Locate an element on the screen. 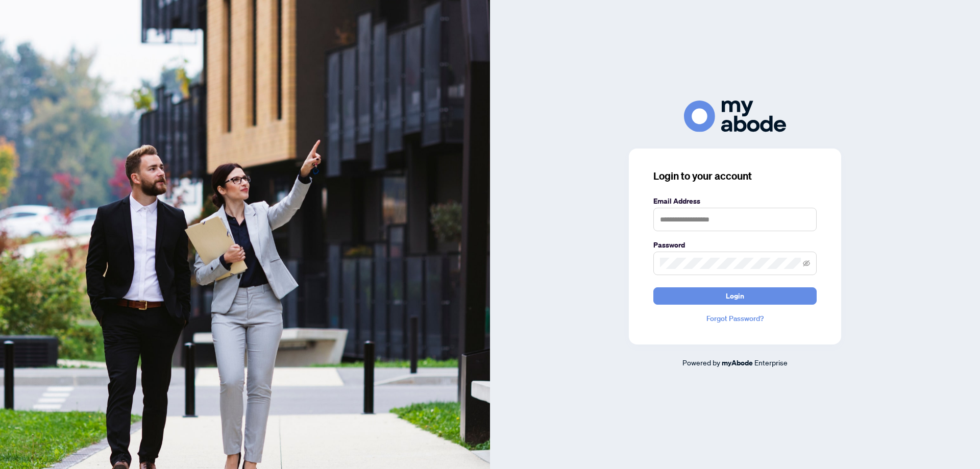 This screenshot has height=469, width=980. label: Password is located at coordinates (735, 245).